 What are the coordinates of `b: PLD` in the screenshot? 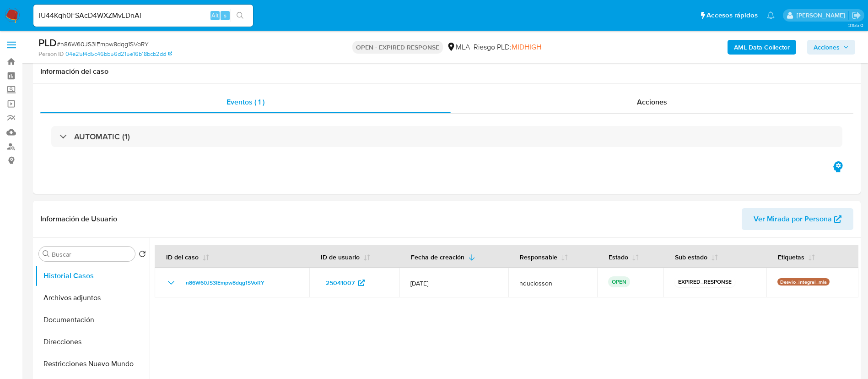 It's located at (48, 43).